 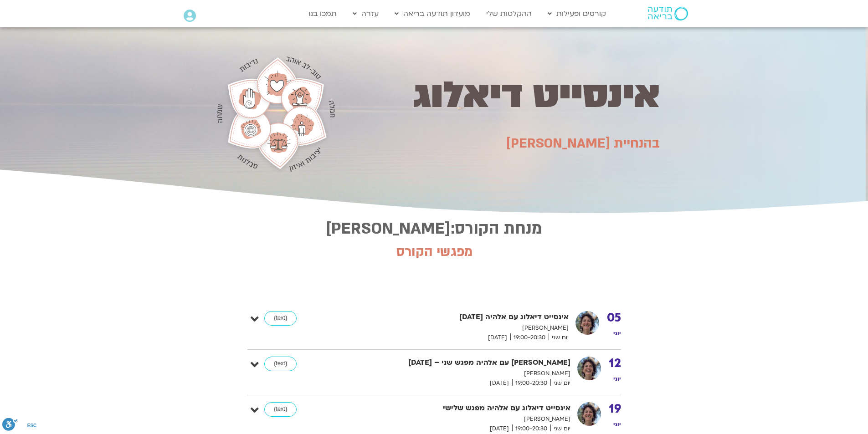 I want to click on img: תודעה בריאה, so click(x=668, y=14).